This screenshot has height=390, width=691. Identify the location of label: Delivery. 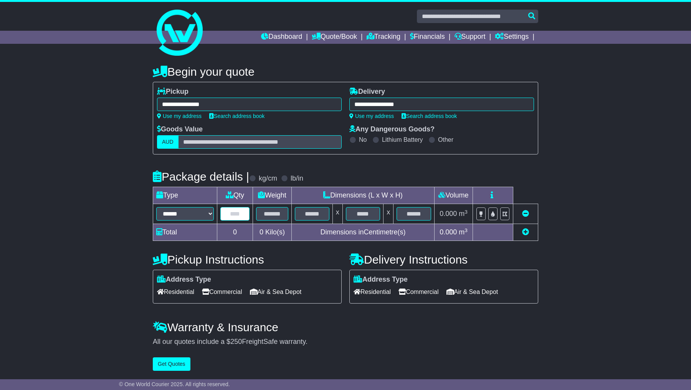
(367, 92).